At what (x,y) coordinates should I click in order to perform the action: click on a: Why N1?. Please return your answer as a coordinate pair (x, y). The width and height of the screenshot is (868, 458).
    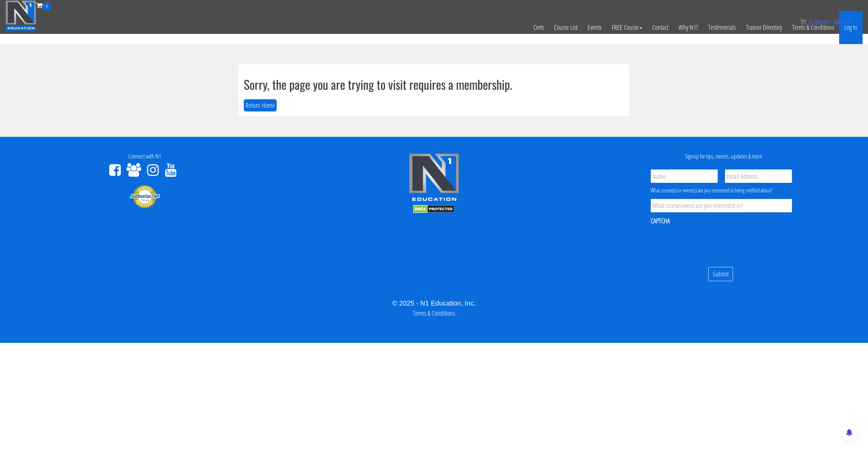
    Looking at the image, I should click on (689, 27).